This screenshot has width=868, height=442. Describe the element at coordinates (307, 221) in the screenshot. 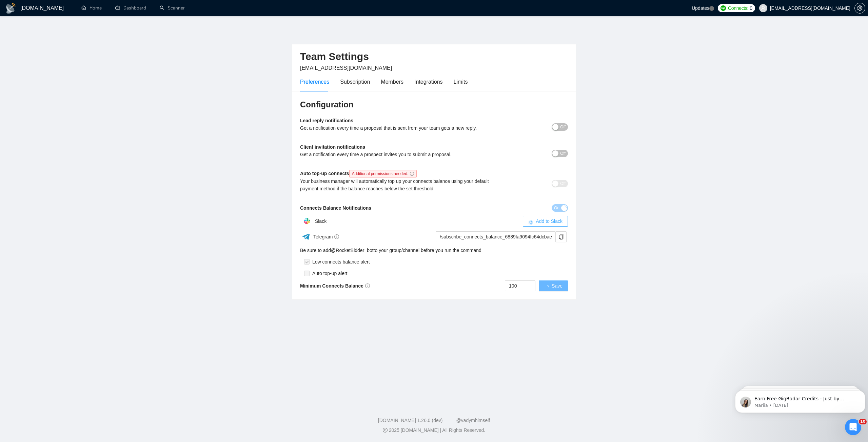

I see `img: hpQkSZIkSZIkSZIkSZIkSZIkSZIkSZIkSZIkSZIkSZIkSZIkSZIkSZIkSZIkSZIkSZIkSZIkSZIkSZIkSZIkSZIkSZIkSZIkS...` at that location.